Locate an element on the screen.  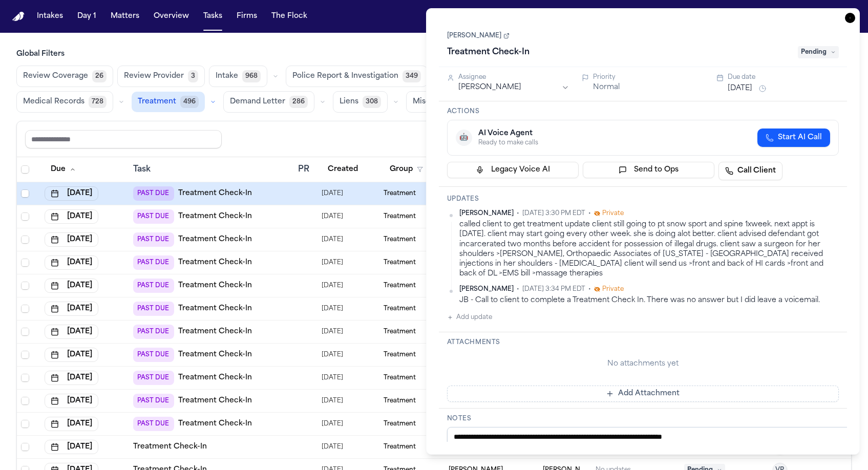
span: Liens is located at coordinates (349, 102).